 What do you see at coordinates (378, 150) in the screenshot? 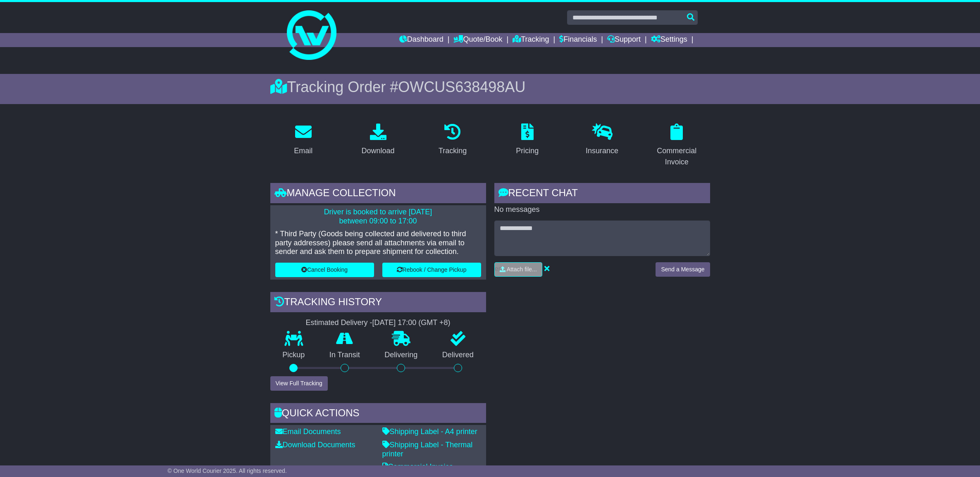
I see `div: Download` at bounding box center [378, 150].